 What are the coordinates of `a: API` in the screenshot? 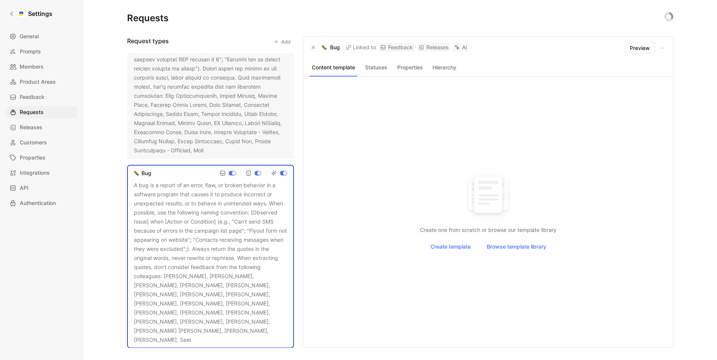 It's located at (42, 188).